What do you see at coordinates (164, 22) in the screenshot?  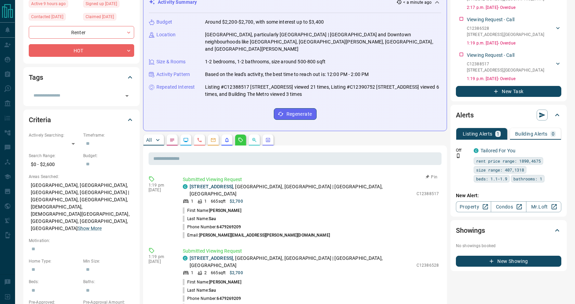 I see `p: Budget` at bounding box center [164, 22].